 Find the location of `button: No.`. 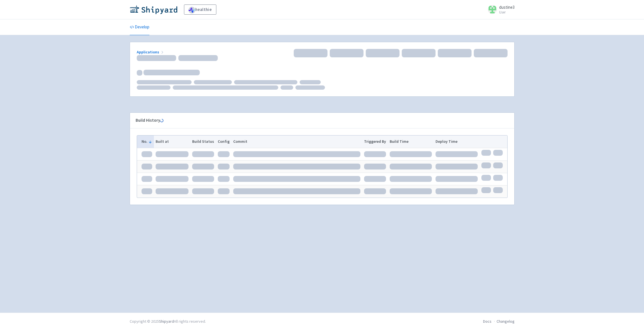

button: No. is located at coordinates (147, 141).